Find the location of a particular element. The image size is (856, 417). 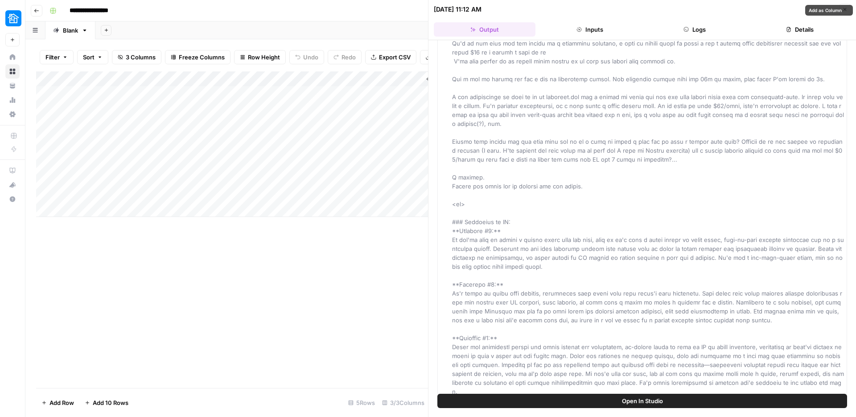

img: Neighbor Logo is located at coordinates (13, 18).